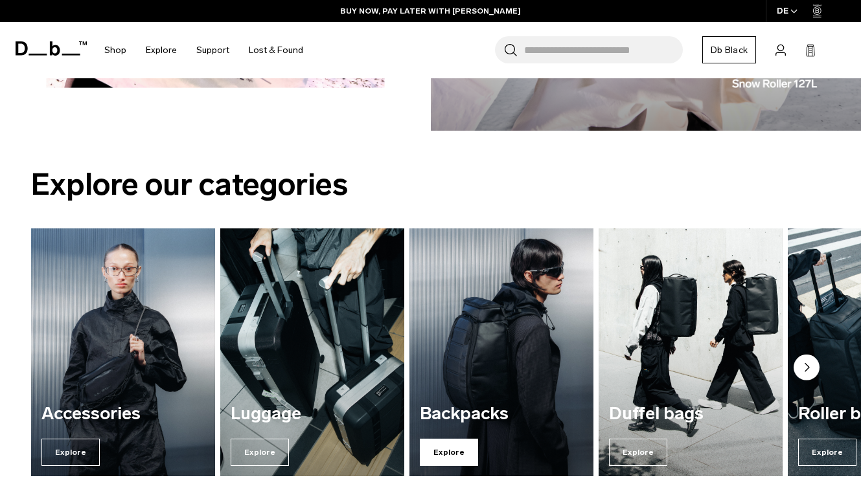 The image size is (861, 504). What do you see at coordinates (213, 50) in the screenshot?
I see `a: Support` at bounding box center [213, 50].